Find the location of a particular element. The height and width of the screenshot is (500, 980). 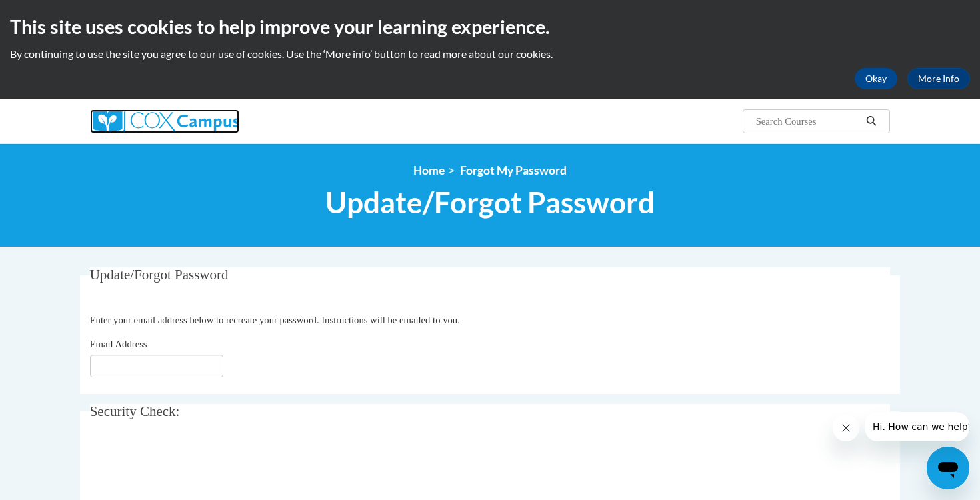

span: Hi. How can we help? is located at coordinates (58, 15).